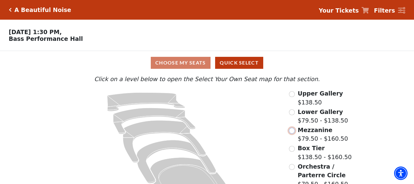  Describe the element at coordinates (43, 10) in the screenshot. I see `h5: A Beautiful Noise` at that location.